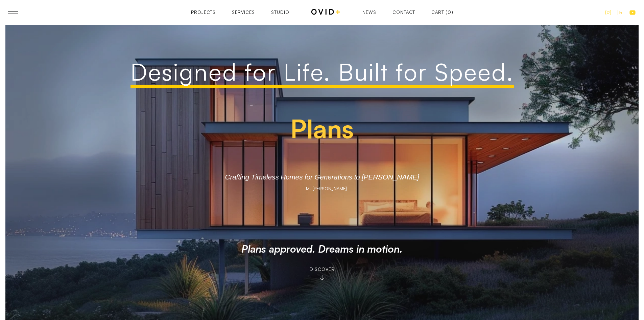 Image resolution: width=644 pixels, height=320 pixels. What do you see at coordinates (280, 12) in the screenshot?
I see `a: Studio` at bounding box center [280, 12].